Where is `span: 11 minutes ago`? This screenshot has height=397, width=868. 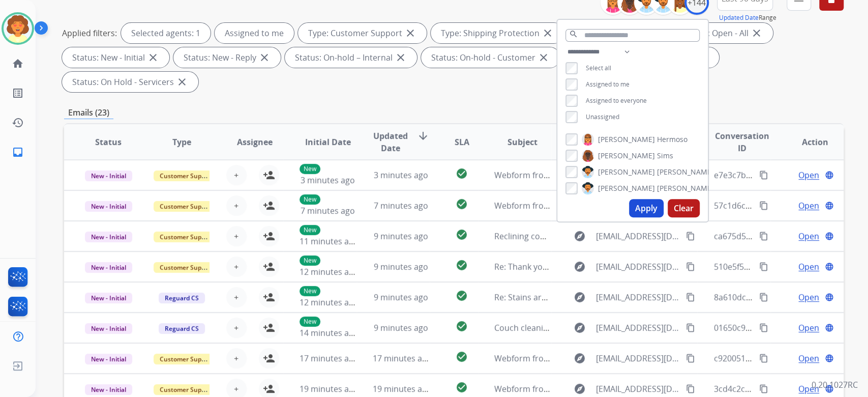
span: 11 minutes ago is located at coordinates (329, 241).